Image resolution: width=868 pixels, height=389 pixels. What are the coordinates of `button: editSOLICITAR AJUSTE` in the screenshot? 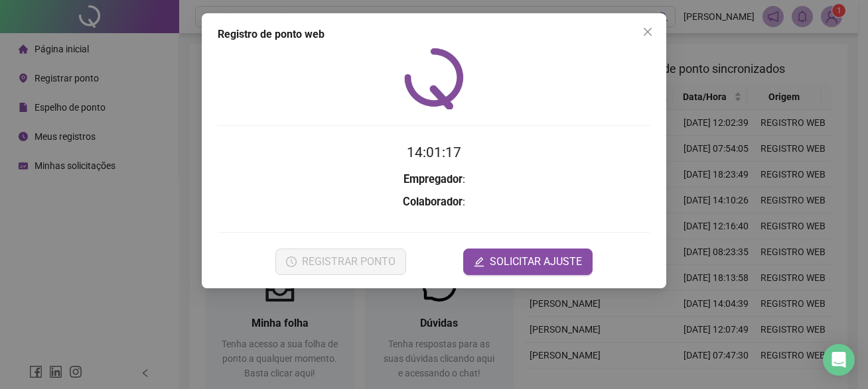 It's located at (527, 262).